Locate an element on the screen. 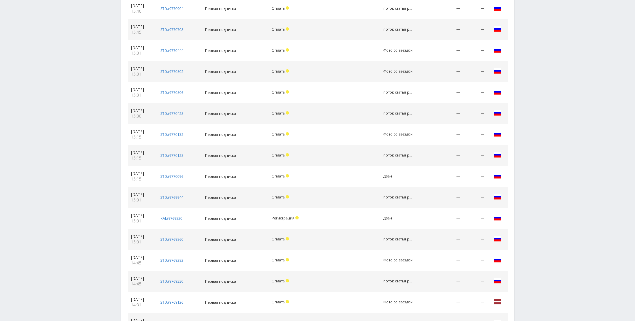 This screenshot has width=635, height=321. div: 15:30 is located at coordinates (141, 116).